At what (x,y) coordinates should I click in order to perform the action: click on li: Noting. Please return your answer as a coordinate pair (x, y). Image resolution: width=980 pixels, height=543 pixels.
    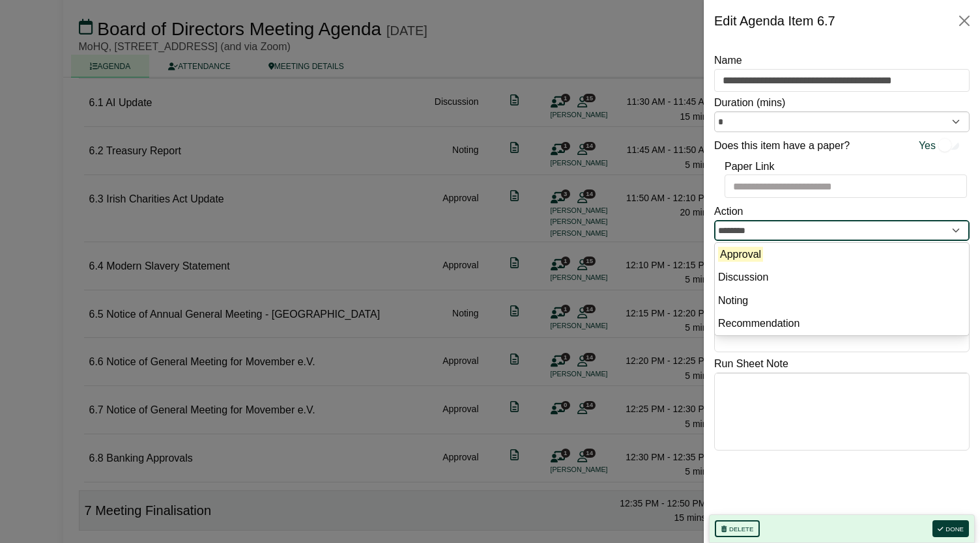
    Looking at the image, I should click on (842, 301).